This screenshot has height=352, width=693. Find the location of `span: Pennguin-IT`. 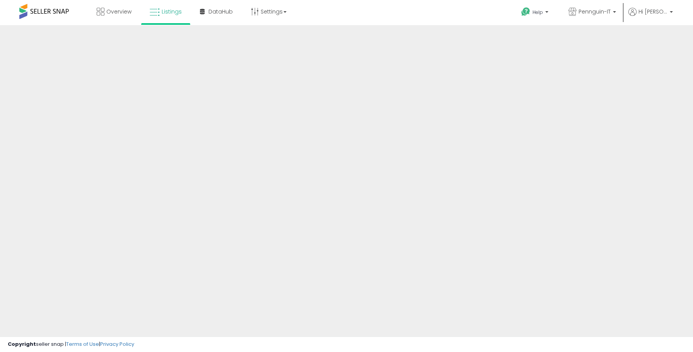

span: Pennguin-IT is located at coordinates (595, 12).